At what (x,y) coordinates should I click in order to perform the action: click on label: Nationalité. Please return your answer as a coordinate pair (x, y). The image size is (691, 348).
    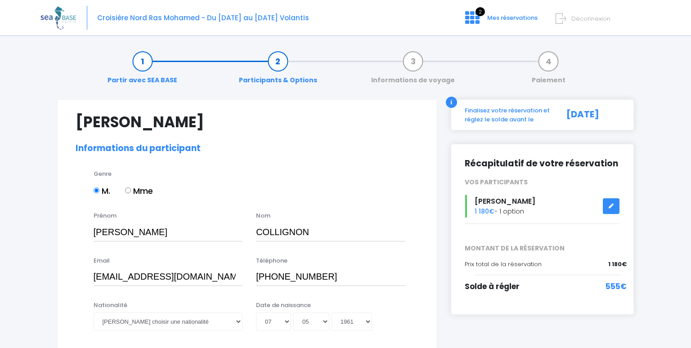
    Looking at the image, I should click on (110, 305).